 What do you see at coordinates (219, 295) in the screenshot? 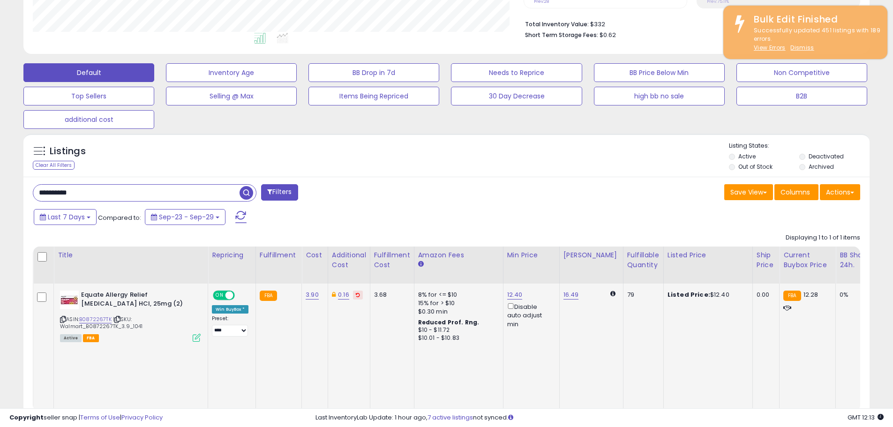
I see `span: ON` at bounding box center [219, 295].